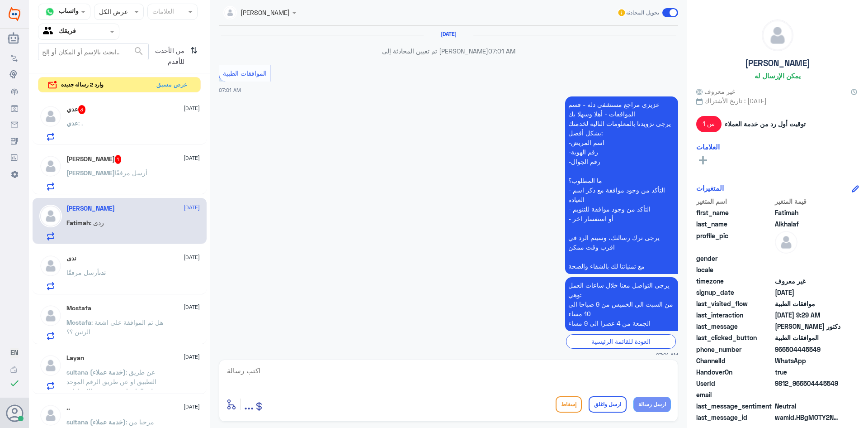  Describe the element at coordinates (778, 76) in the screenshot. I see `h6: يمكن الإرسال له` at that location.